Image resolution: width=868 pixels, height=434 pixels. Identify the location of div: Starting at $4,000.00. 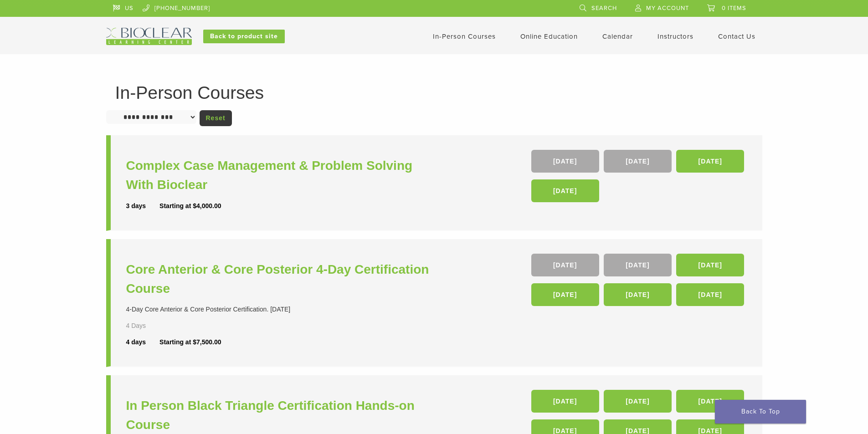
(190, 206).